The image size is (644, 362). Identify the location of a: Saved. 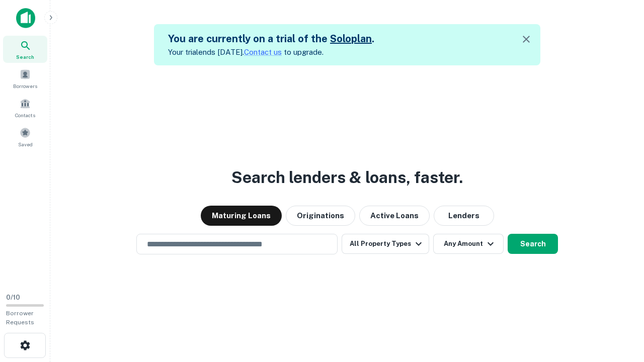
(25, 137).